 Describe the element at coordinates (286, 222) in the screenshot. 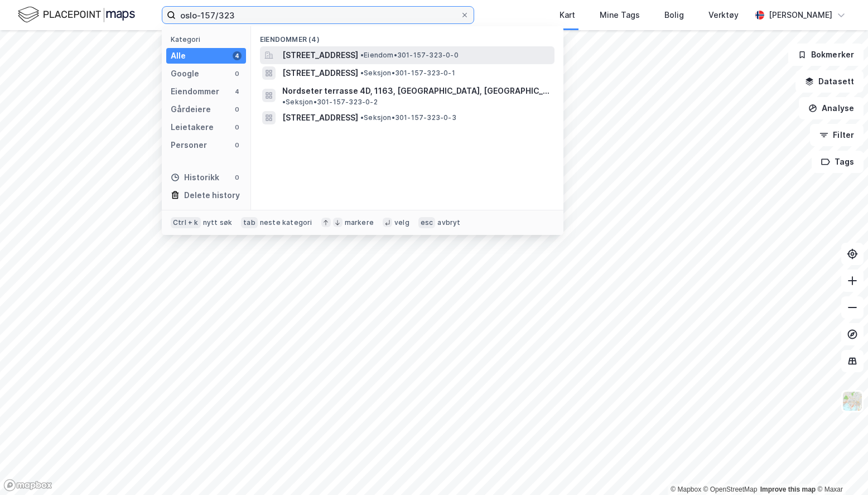

I see `div: neste kategori` at that location.